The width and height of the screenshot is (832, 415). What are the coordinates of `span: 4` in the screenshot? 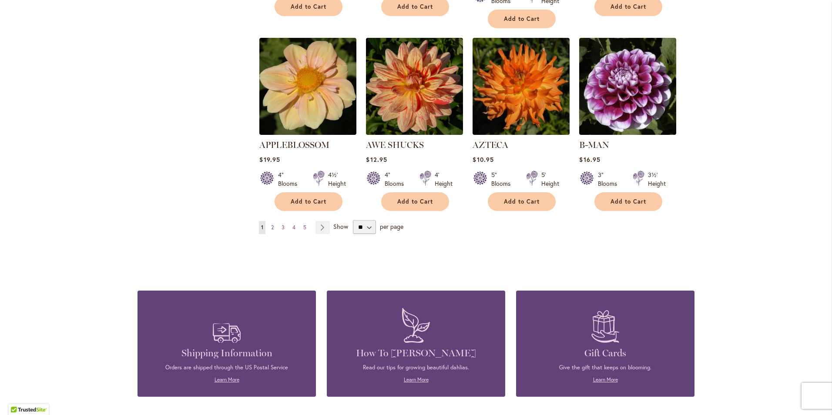 It's located at (294, 227).